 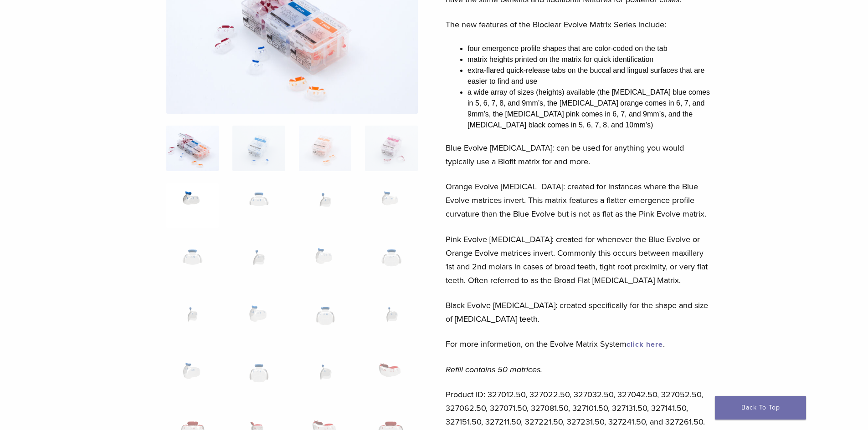 I want to click on li: extra-flared quick-release tabs on the buccal and lingual surfaces that are easier to find and use, so click(x=590, y=76).